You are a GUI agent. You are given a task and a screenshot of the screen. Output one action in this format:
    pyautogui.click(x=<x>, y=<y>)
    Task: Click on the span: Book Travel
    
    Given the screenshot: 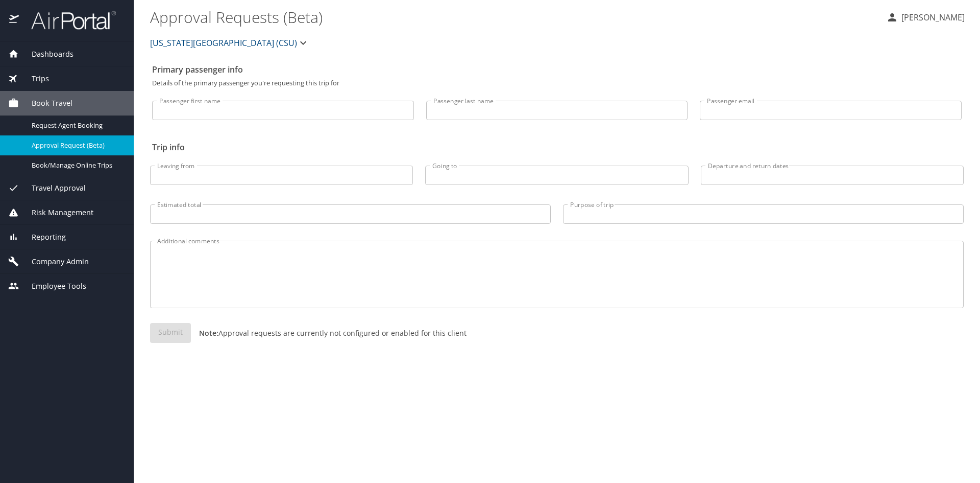 What is the action you would take?
    pyautogui.click(x=45, y=103)
    